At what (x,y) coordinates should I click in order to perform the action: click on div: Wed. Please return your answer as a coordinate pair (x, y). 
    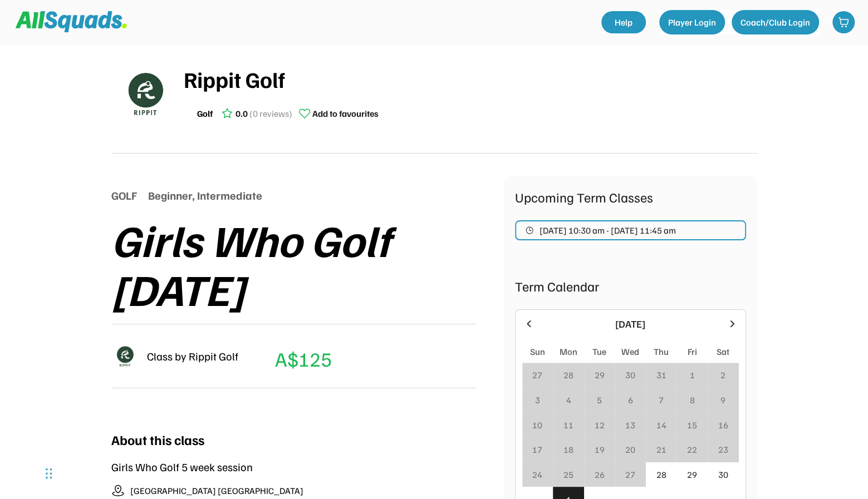
    Looking at the image, I should click on (630, 352).